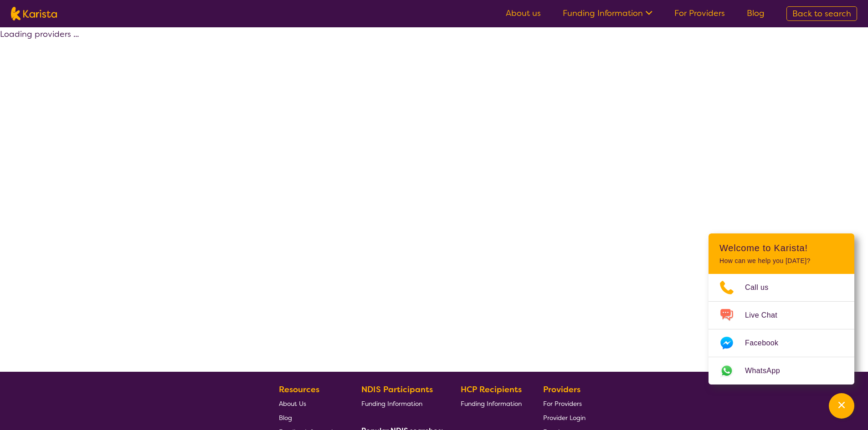 The height and width of the screenshot is (430, 868). Describe the element at coordinates (781, 248) in the screenshot. I see `h2: Welcome to Karista!` at that location.